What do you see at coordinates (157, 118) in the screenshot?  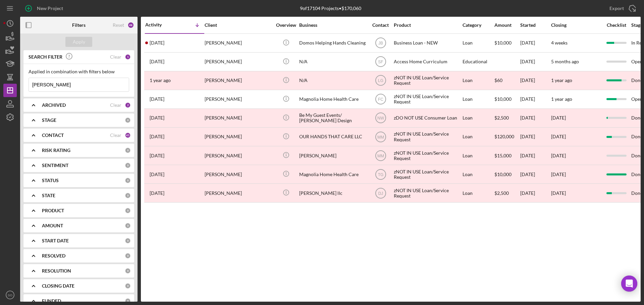 I see `time: 2023-01-05 17:51` at bounding box center [157, 118].